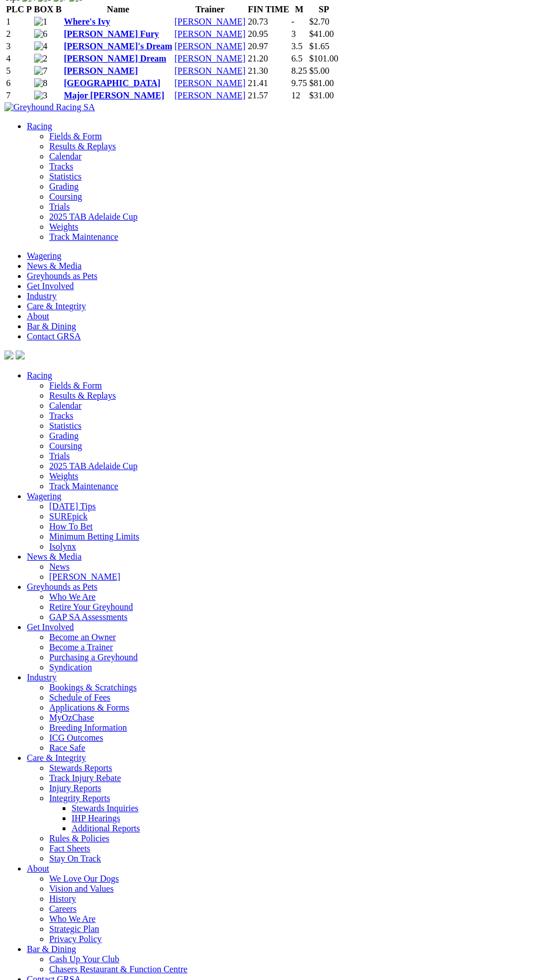 The height and width of the screenshot is (980, 548). I want to click on img: 4, so click(40, 46).